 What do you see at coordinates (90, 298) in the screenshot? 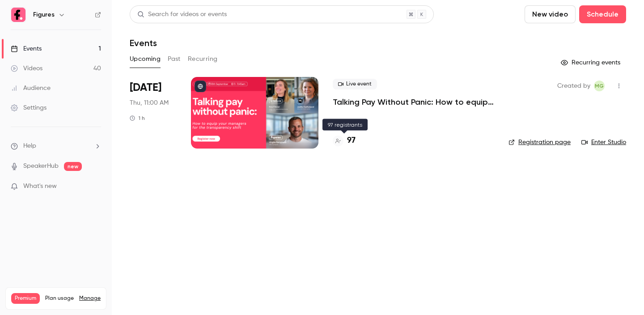
I see `a: Manage` at bounding box center [90, 298].